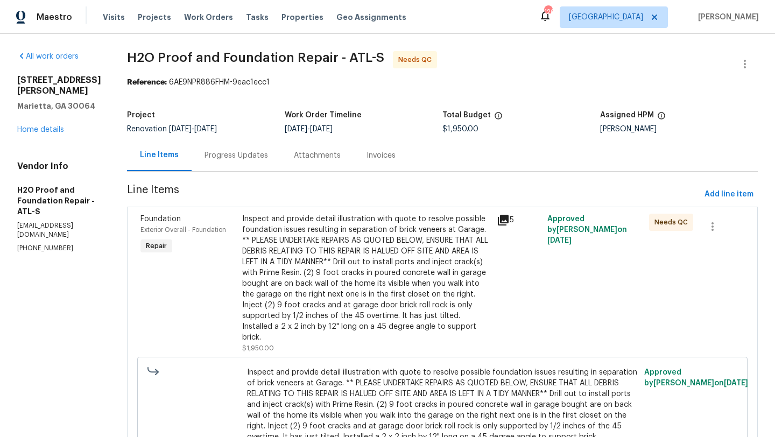 Image resolution: width=775 pixels, height=437 pixels. I want to click on h5: Assigned HPM, so click(627, 115).